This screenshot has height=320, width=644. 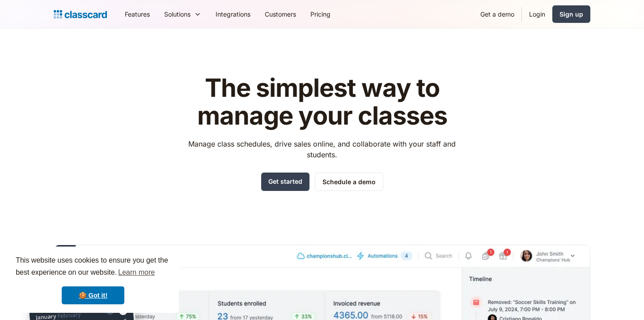 What do you see at coordinates (322, 149) in the screenshot?
I see `p: Manage class schedules, drive sales online, and collaborate with your staff and students.` at bounding box center [322, 149].